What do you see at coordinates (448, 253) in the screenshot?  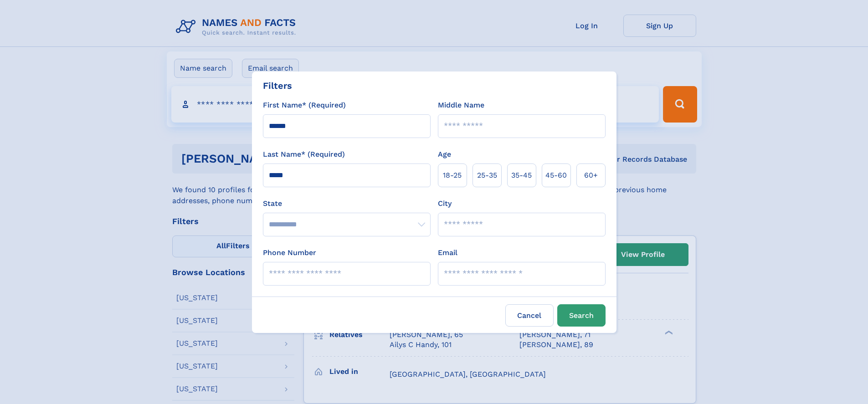 I see `label: Email` at bounding box center [448, 253].